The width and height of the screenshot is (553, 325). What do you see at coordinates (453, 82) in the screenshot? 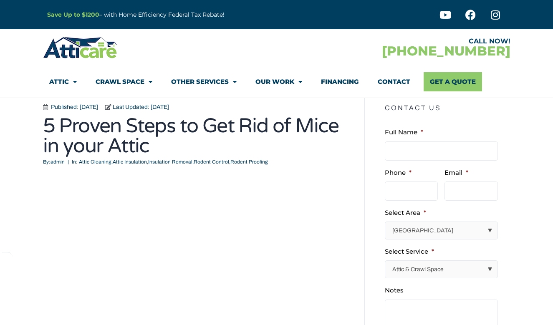
I see `a: Get A Quote` at bounding box center [453, 82].